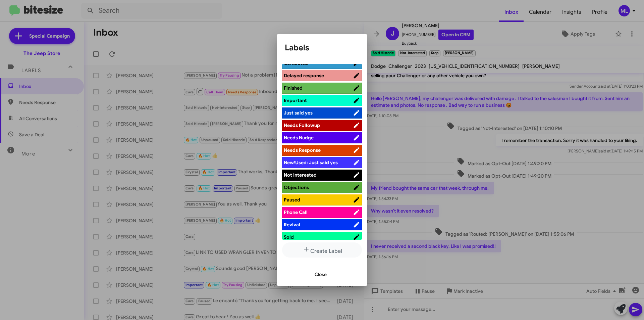 This screenshot has height=320, width=644. Describe the element at coordinates (302, 150) in the screenshot. I see `span: Needs Response` at that location.